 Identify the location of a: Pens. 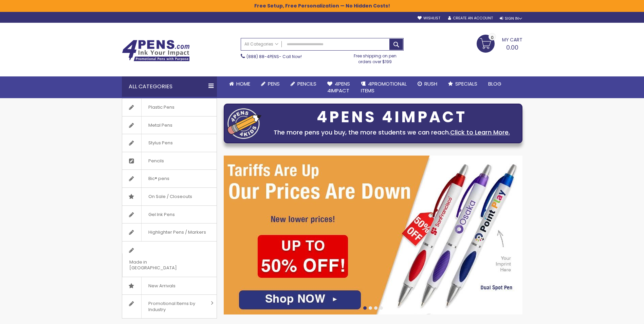
(270, 84).